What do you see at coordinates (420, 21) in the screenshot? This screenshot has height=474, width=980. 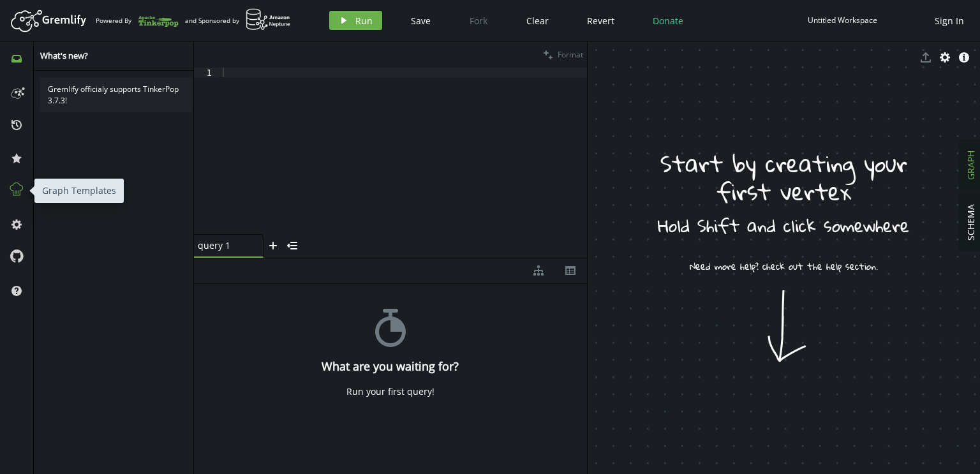 I see `span: Save` at bounding box center [420, 21].